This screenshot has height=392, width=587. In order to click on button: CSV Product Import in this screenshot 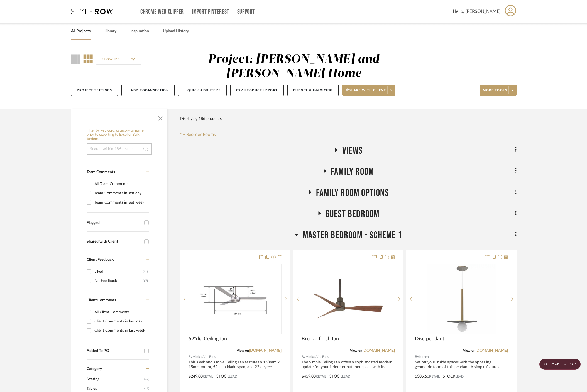, I will do `click(257, 90)`.